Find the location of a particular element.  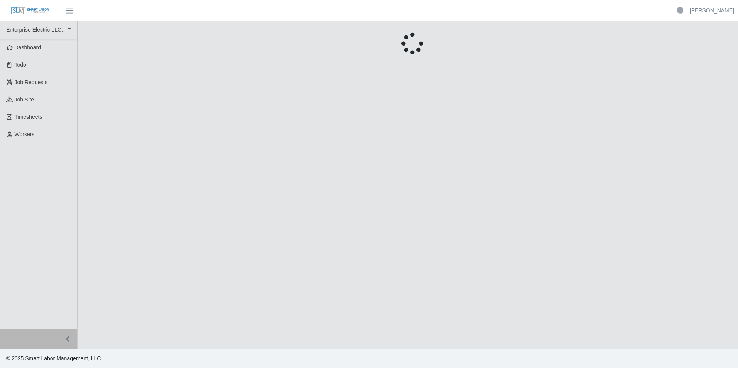

span: Todo is located at coordinates (20, 65).